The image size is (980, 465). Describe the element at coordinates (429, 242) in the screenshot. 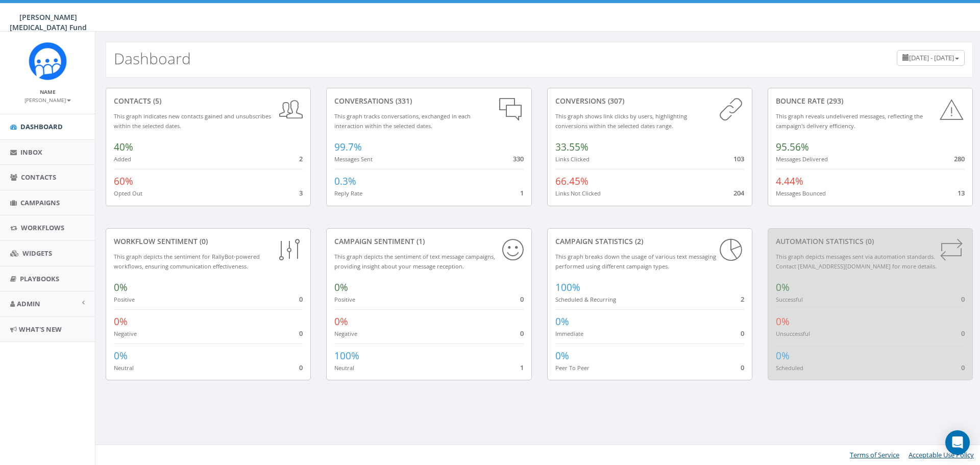

I see `div: Campaign Sentiment` at that location.